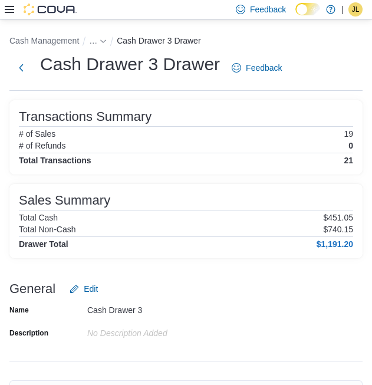 This screenshot has height=385, width=372. I want to click on p: 19, so click(349, 134).